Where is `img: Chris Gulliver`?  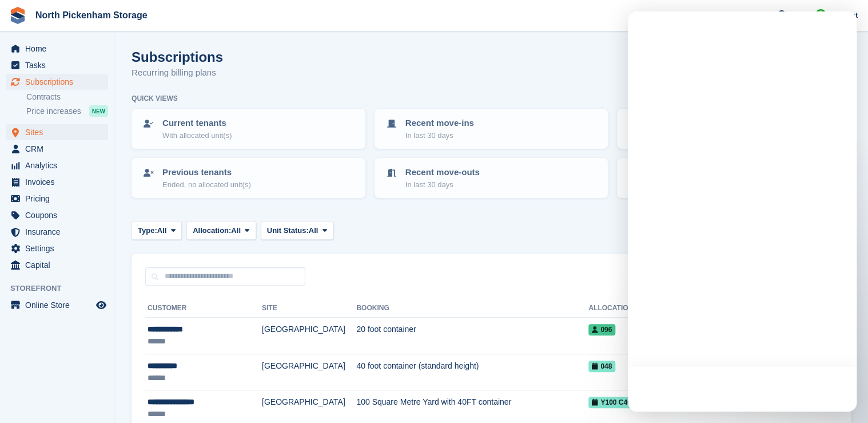 img: Chris Gulliver is located at coordinates (821, 15).